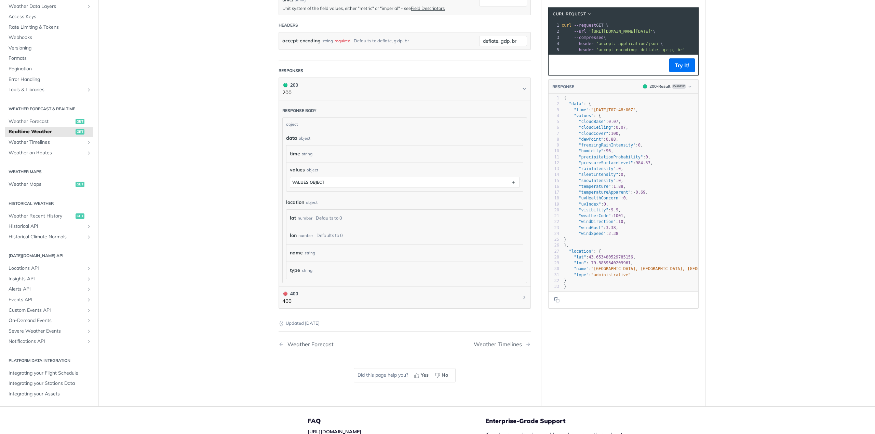  I want to click on span: Custom Events API, so click(46, 310).